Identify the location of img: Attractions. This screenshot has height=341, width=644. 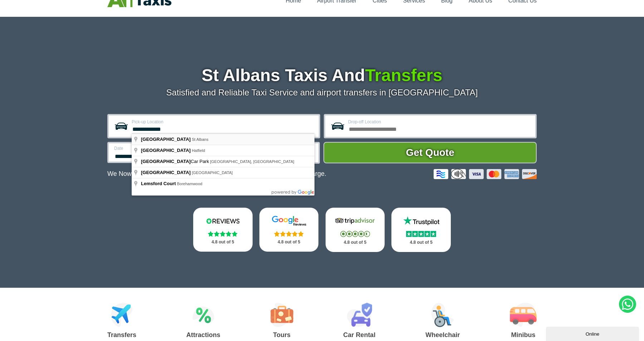
(203, 315).